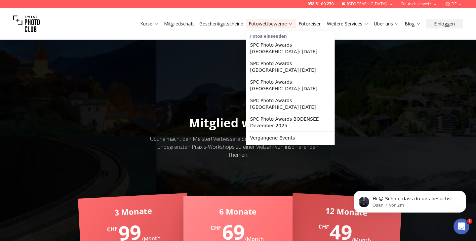 The width and height of the screenshot is (476, 241). Describe the element at coordinates (347, 24) in the screenshot. I see `a: Weitere Services` at that location.